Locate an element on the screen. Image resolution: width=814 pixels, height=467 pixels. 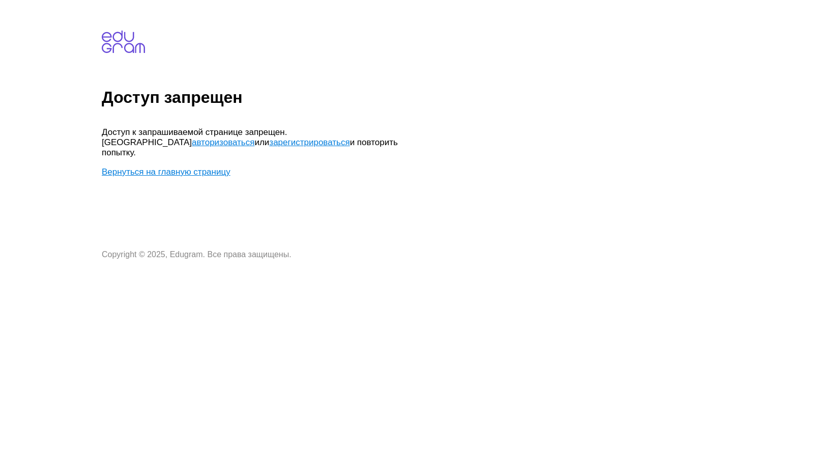
a: зарегистрироваться is located at coordinates (309, 142).